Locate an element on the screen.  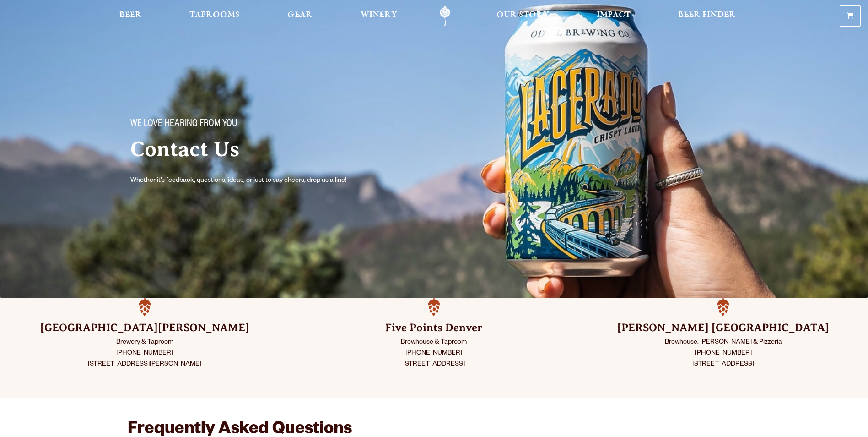
h3: Five Points Denver is located at coordinates (434, 328).